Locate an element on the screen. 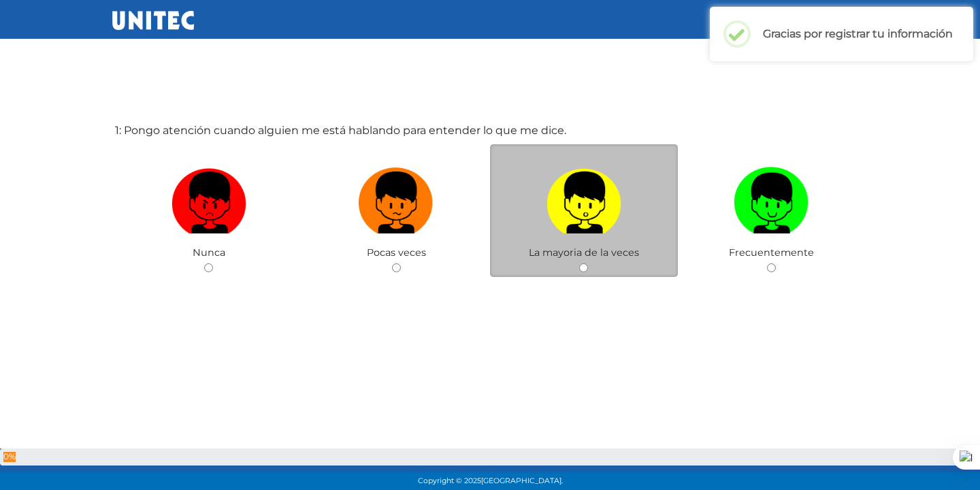  div: 0% is located at coordinates (10, 456).